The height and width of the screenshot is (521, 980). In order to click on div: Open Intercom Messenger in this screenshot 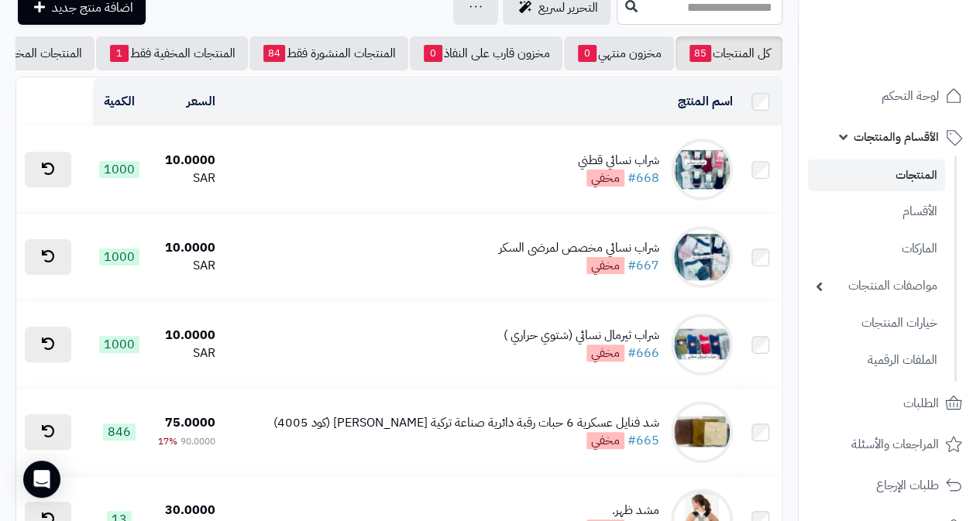, I will do `click(42, 479)`.